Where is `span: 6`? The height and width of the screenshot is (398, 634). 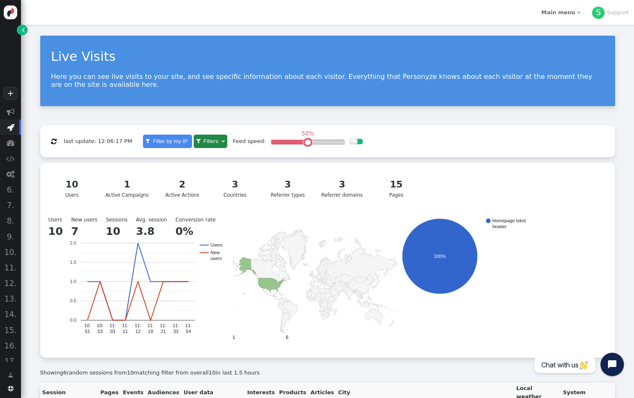 span: 6 is located at coordinates (65, 373).